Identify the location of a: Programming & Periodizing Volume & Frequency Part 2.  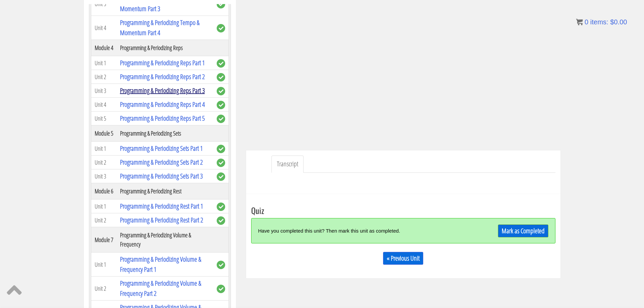
(161, 288).